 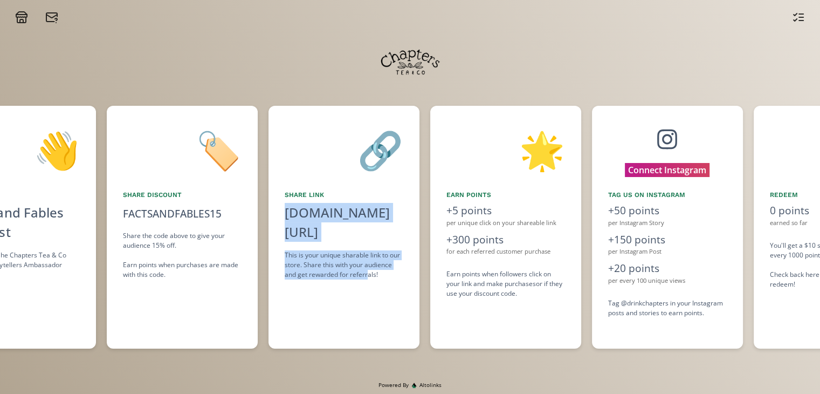 I want to click on div: per Instagram Story, so click(x=667, y=223).